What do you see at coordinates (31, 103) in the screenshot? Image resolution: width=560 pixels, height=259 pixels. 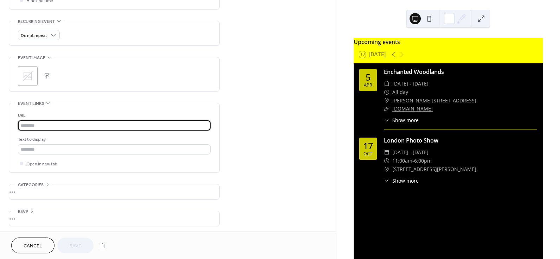 I see `span: Event links` at bounding box center [31, 103].